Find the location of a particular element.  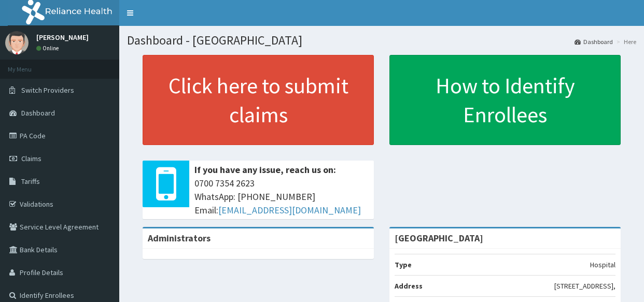

span: Claims is located at coordinates (31, 159).